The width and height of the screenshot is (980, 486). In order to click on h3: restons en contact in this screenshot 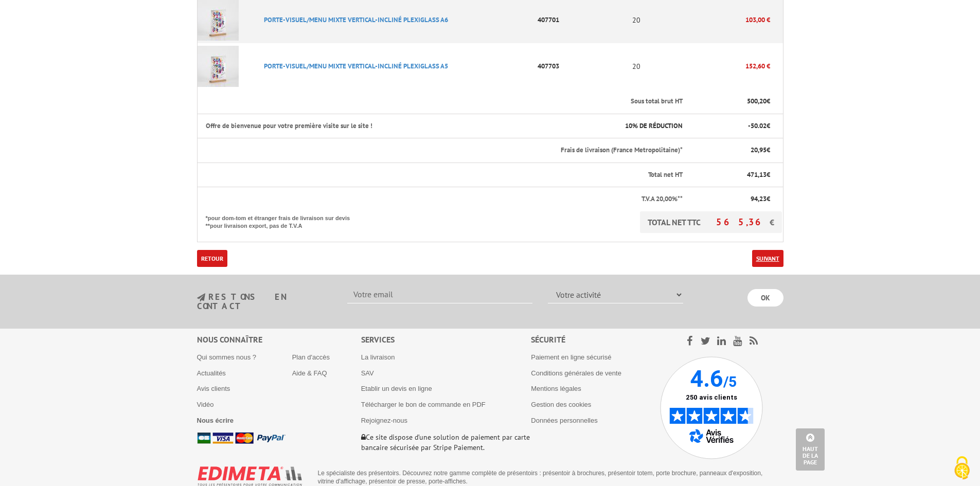, I will do `click(264, 301)`.